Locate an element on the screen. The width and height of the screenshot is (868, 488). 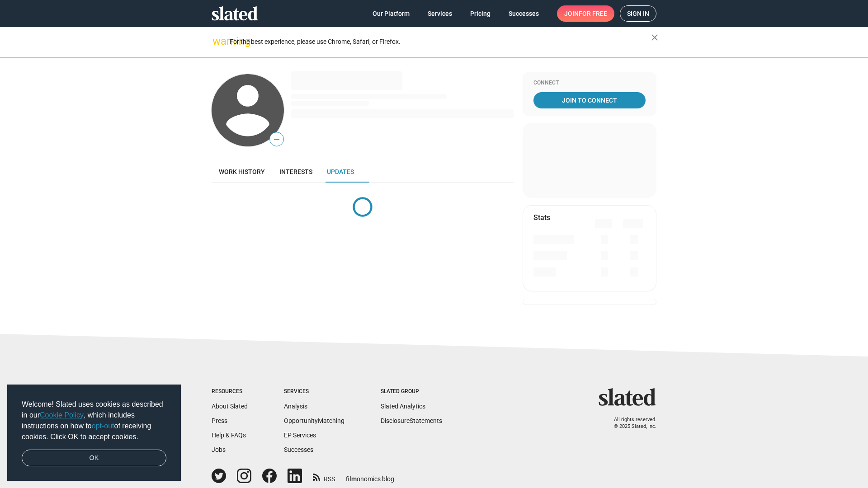
a: About Slated is located at coordinates (229, 407).